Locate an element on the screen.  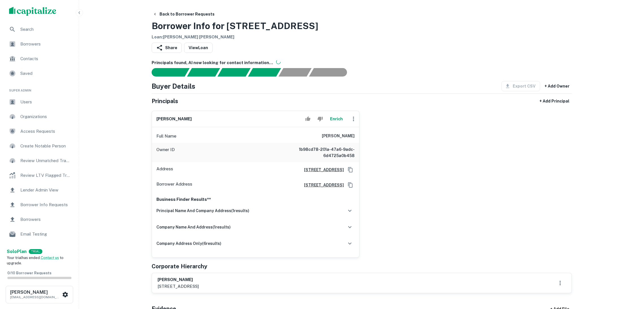
a: Email Testing is located at coordinates (39, 234).